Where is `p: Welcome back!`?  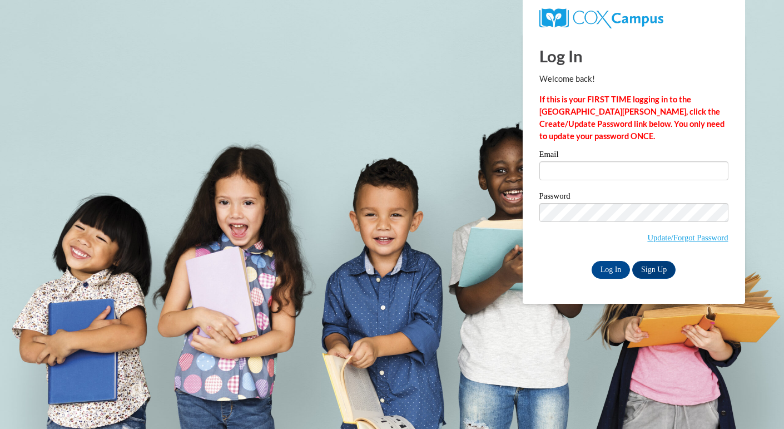
p: Welcome back! is located at coordinates (634, 79).